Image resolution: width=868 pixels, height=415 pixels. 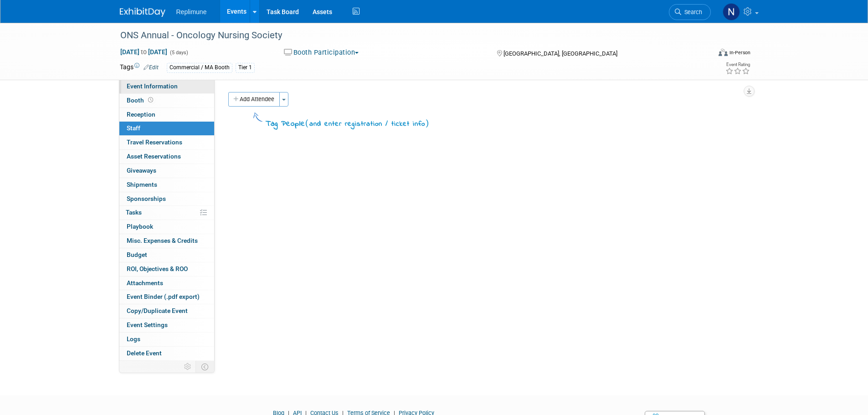 I want to click on span: Giveaways, so click(x=141, y=171).